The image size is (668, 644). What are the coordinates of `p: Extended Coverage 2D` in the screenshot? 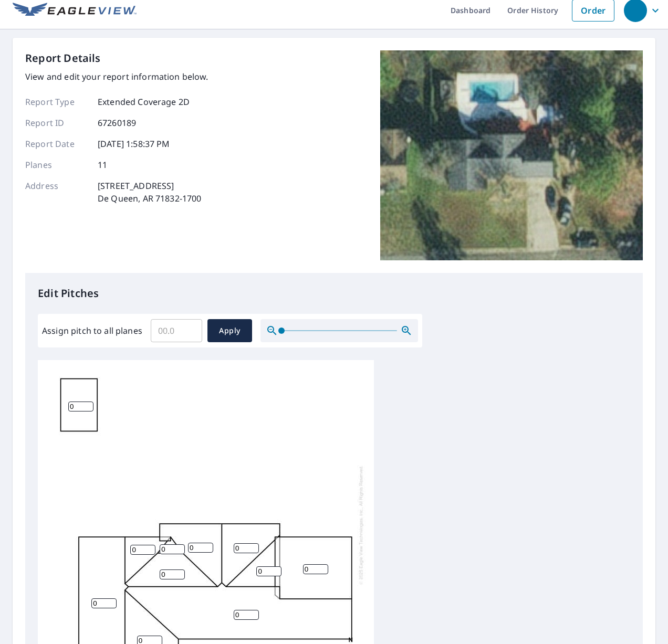 It's located at (144, 102).